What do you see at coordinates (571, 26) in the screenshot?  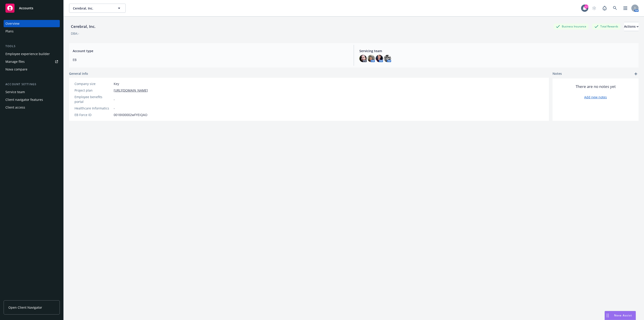 I see `div: Business Insurance` at bounding box center [571, 26].